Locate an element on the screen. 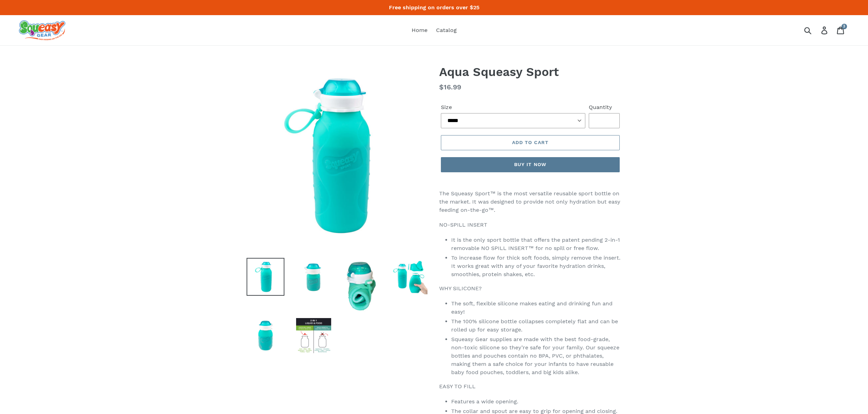 The width and height of the screenshot is (868, 414). h1: Aqua Squeasy Sport is located at coordinates (531, 72).